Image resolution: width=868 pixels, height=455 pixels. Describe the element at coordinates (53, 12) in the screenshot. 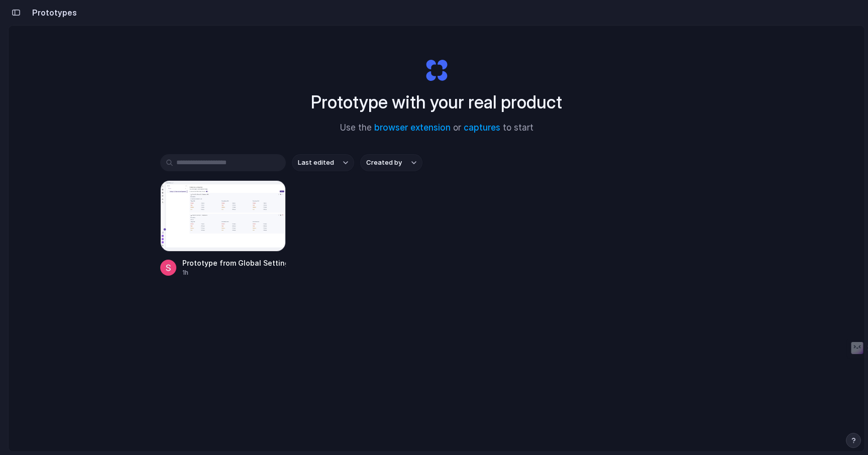

I see `h2: Prototypes` at that location.